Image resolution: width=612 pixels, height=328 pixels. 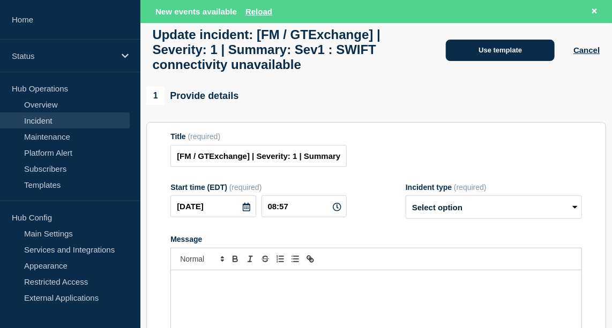 I want to click on h1: Update incident: [FM / GTExchange] | Severity: 1 | Summary: Sev1 : SWIFT connectivity unavailable, so click(x=290, y=50).